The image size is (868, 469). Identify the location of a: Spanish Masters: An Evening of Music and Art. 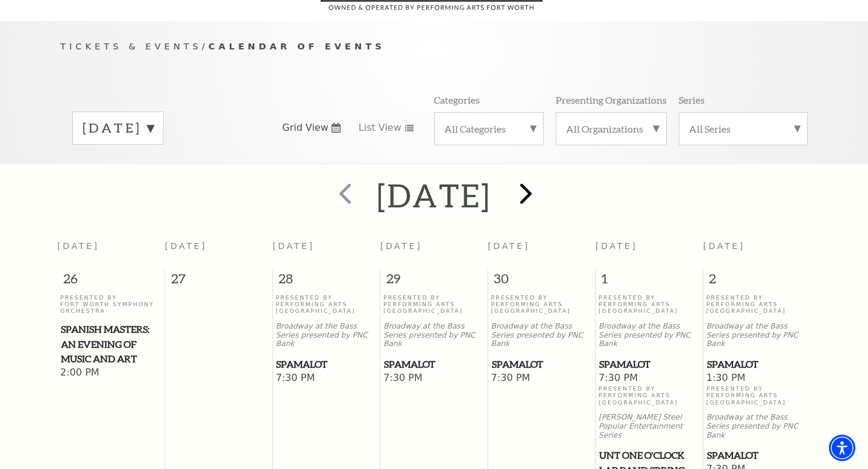
(111, 344).